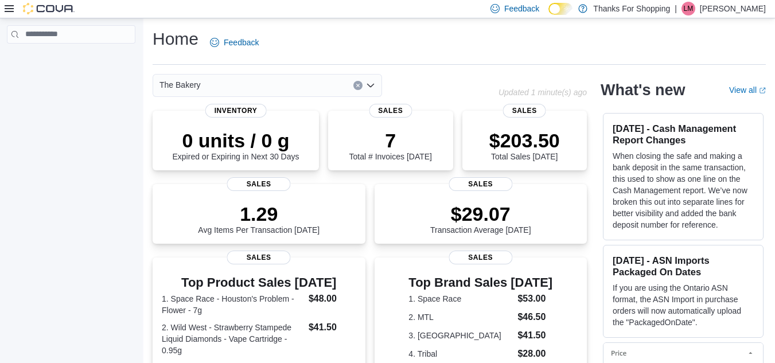 The height and width of the screenshot is (363, 775). What do you see at coordinates (236, 145) in the screenshot?
I see `div: Expired or Expiring in Next 30 Days` at bounding box center [236, 145].